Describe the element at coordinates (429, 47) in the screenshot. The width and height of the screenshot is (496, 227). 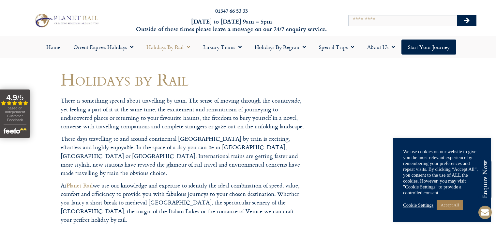
I see `a: Start your Journey` at that location.